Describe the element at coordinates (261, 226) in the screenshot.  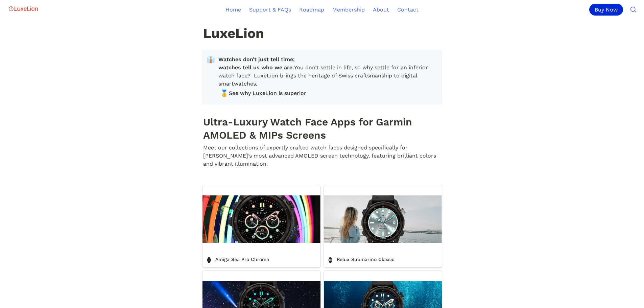
I see `a: Amiga Sea Pro Chroma` at that location.